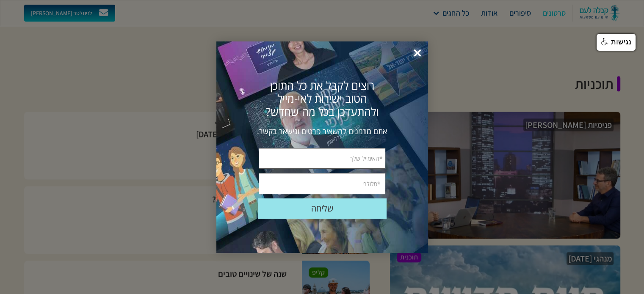 Image resolution: width=644 pixels, height=294 pixels. I want to click on input: *סלולרי, so click(322, 184).